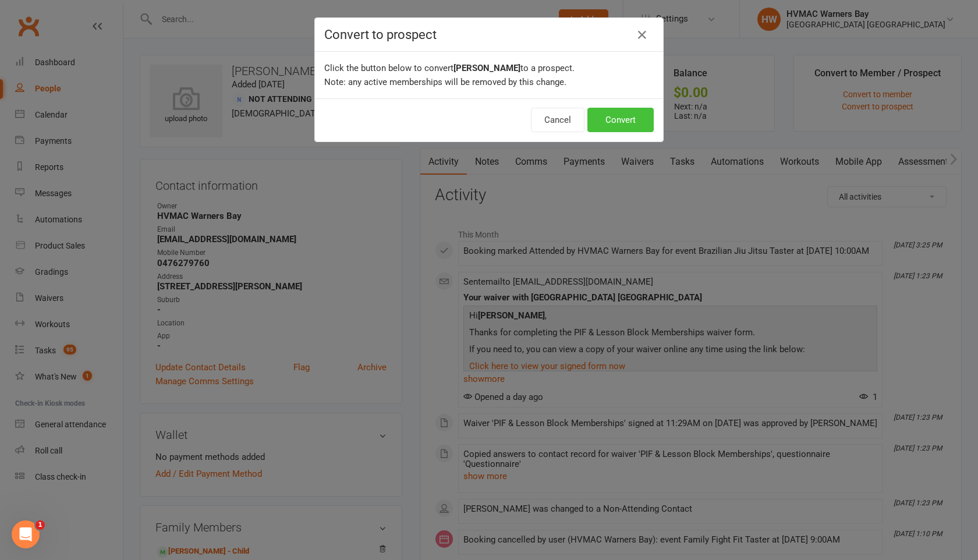 This screenshot has width=978, height=560. I want to click on button: Convert, so click(620, 120).